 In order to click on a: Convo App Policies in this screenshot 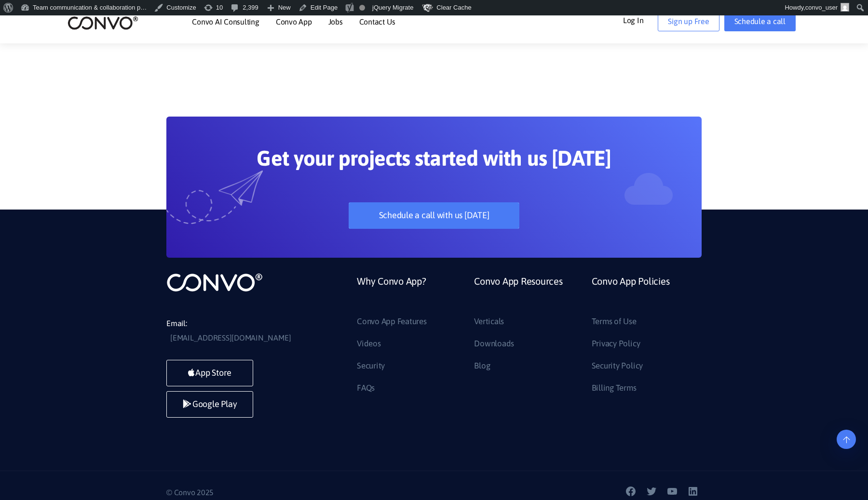, I will do `click(631, 293)`.